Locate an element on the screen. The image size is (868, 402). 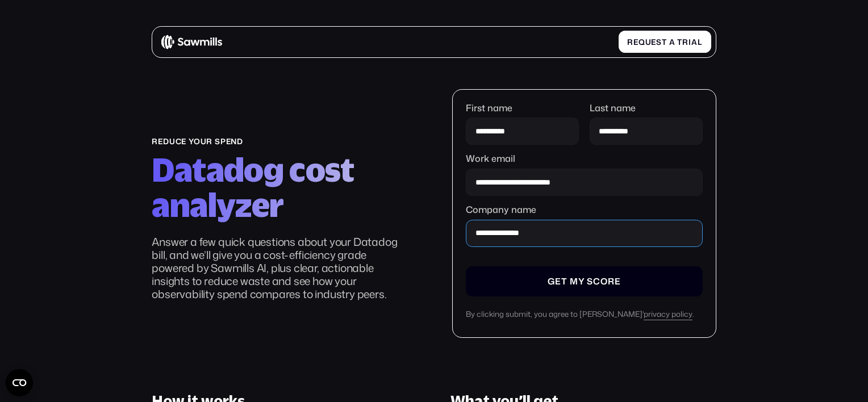
button: Open CMP widget is located at coordinates (20, 382).